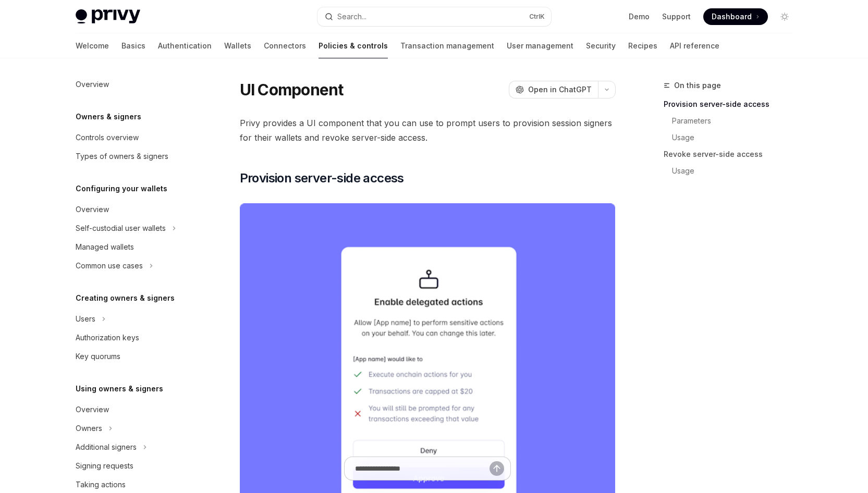  What do you see at coordinates (107, 338) in the screenshot?
I see `div: Authorization keys` at bounding box center [107, 338].